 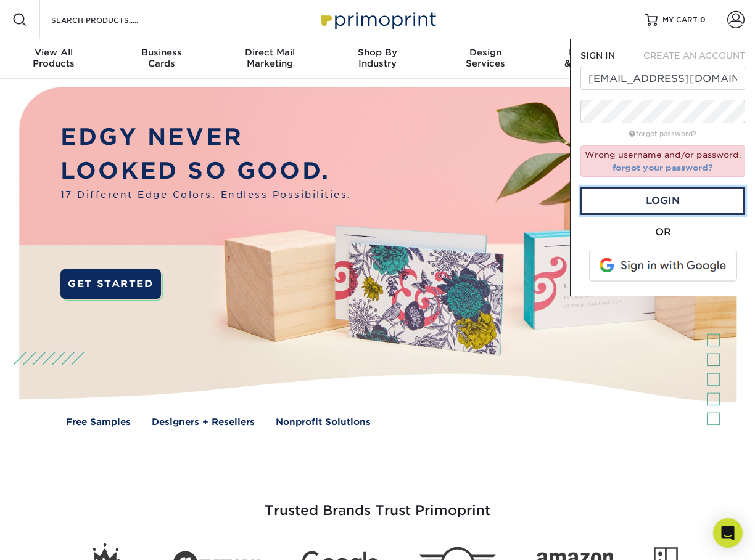 I want to click on span: Design, so click(x=485, y=52).